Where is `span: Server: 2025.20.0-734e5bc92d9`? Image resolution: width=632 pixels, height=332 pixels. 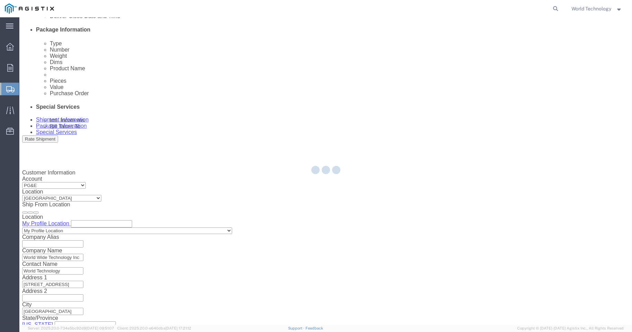 span: Server: 2025.20.0-734e5bc92d9 is located at coordinates (71, 328).